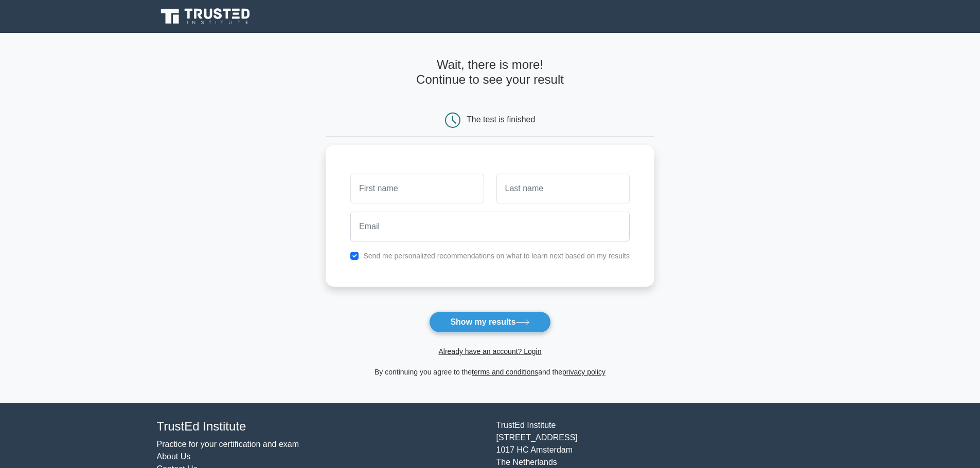 Image resolution: width=980 pixels, height=468 pixels. What do you see at coordinates (584, 372) in the screenshot?
I see `a: privacy policy` at bounding box center [584, 372].